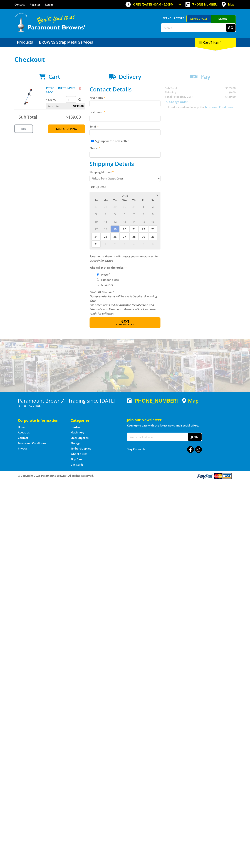 This screenshot has height=868, width=250. I want to click on span: 31, so click(96, 244).